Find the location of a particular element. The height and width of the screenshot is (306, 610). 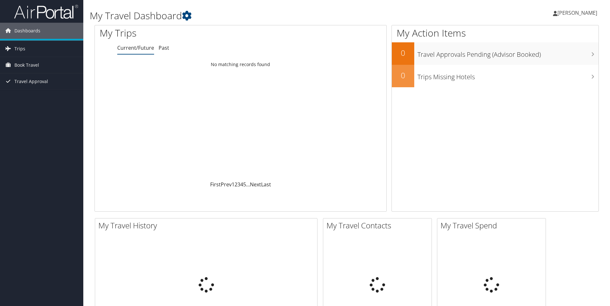

img: airportal-logo.png is located at coordinates (46, 12).